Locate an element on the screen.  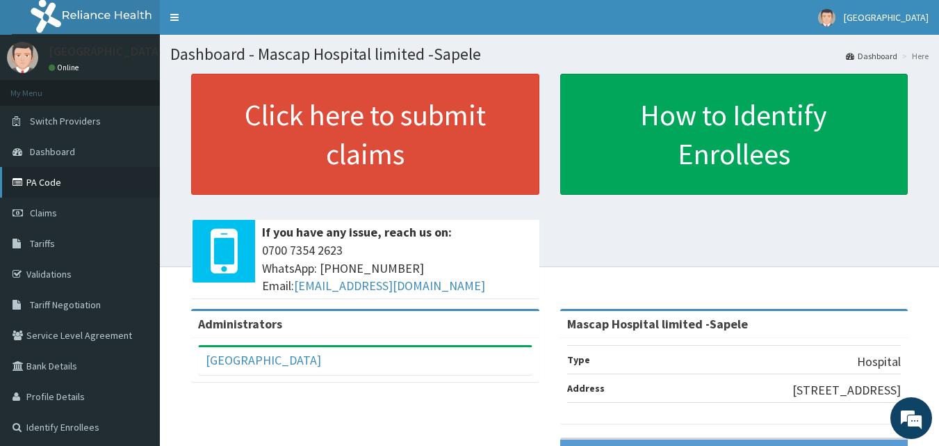
a: Click here to submit claims is located at coordinates (365, 134).